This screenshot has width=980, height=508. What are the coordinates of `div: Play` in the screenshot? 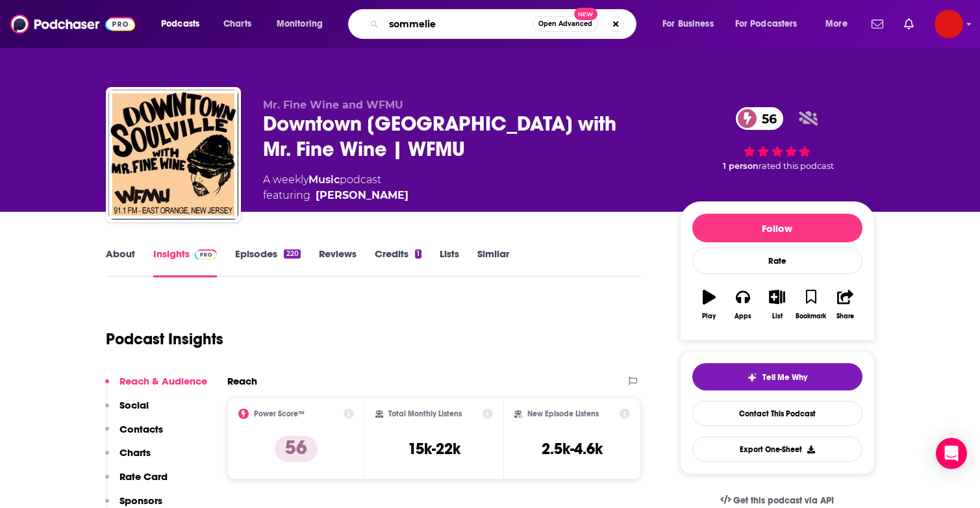 It's located at (709, 316).